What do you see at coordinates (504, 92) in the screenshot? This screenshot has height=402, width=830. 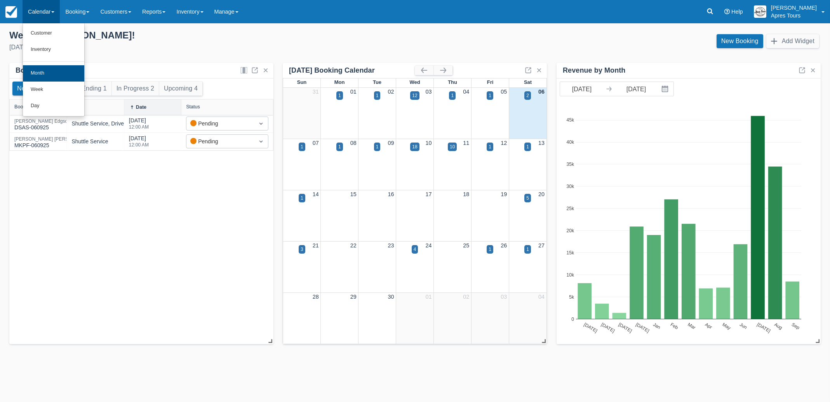 I see `a: 05` at bounding box center [504, 92].